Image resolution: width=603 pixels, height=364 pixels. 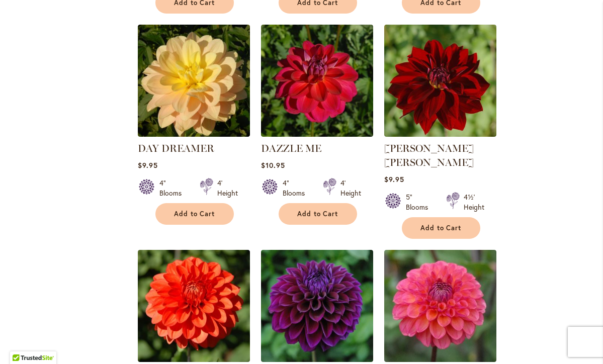 What do you see at coordinates (420, 202) in the screenshot?
I see `div: 5" Blooms` at bounding box center [420, 202].